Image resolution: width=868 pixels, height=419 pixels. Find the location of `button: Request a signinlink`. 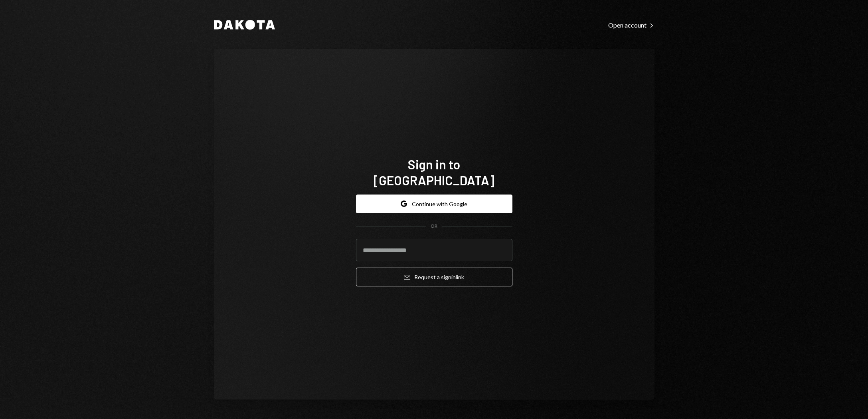

button: Request a signinlink is located at coordinates (434, 277).